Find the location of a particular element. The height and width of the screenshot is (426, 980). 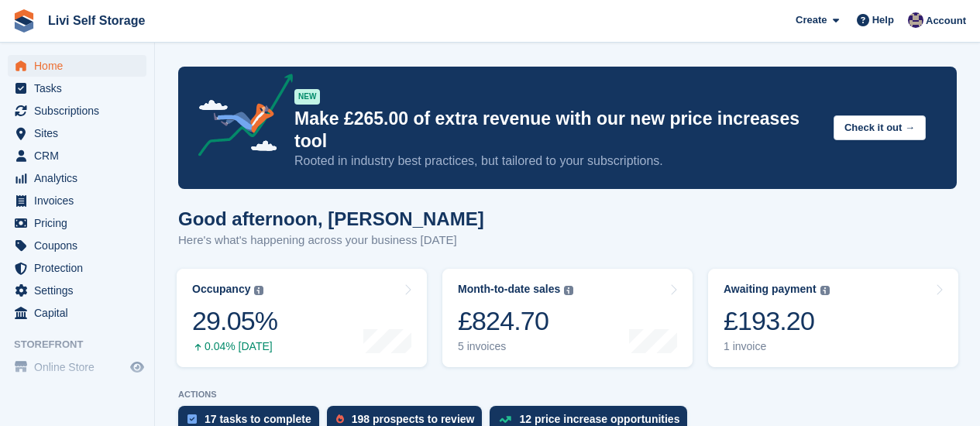

span: Protection is located at coordinates (80, 268).